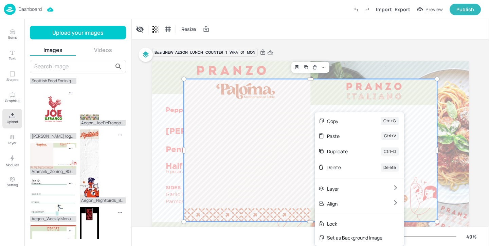 Image resolution: width=489 pixels, height=246 pixels. I want to click on div: Aramark_Zoning_BG_1920x1080.jpg, so click(53, 172).